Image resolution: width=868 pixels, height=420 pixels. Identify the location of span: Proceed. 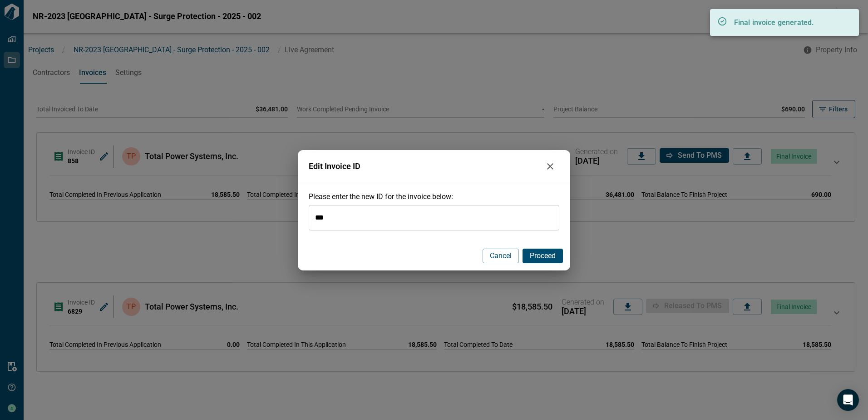
(543, 256).